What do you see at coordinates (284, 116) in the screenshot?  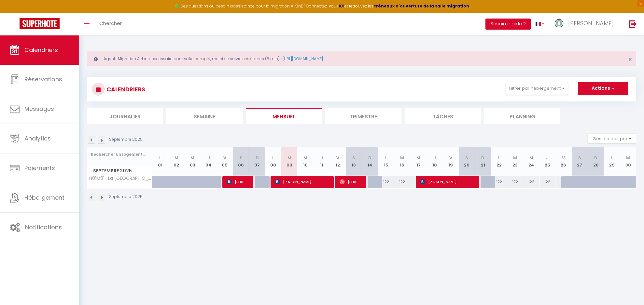 I see `li: Mensuel` at bounding box center [284, 116].